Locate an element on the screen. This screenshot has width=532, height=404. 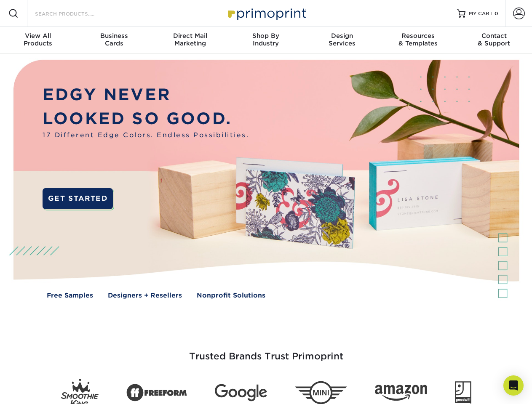
a: Free Samples is located at coordinates (70, 296).